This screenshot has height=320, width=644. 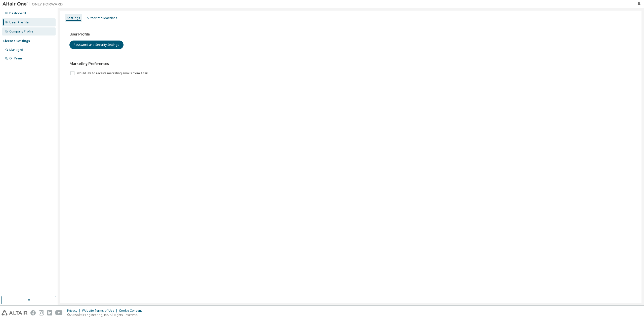 I want to click on div: Authorized Machines, so click(x=102, y=18).